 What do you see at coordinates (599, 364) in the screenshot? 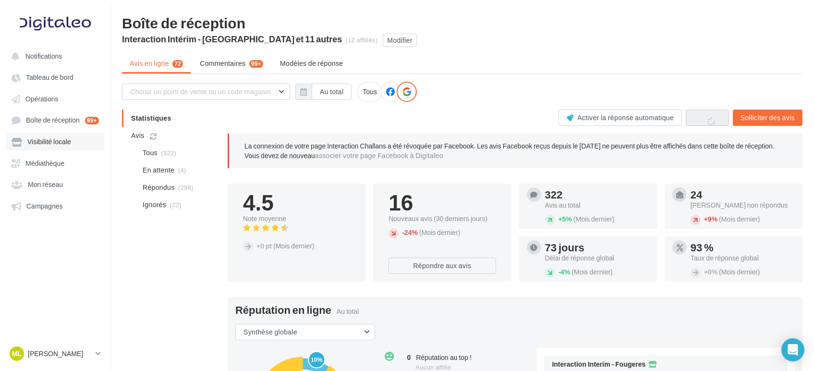
I see `span: Interaction Interim - Fougeres` at bounding box center [599, 364].